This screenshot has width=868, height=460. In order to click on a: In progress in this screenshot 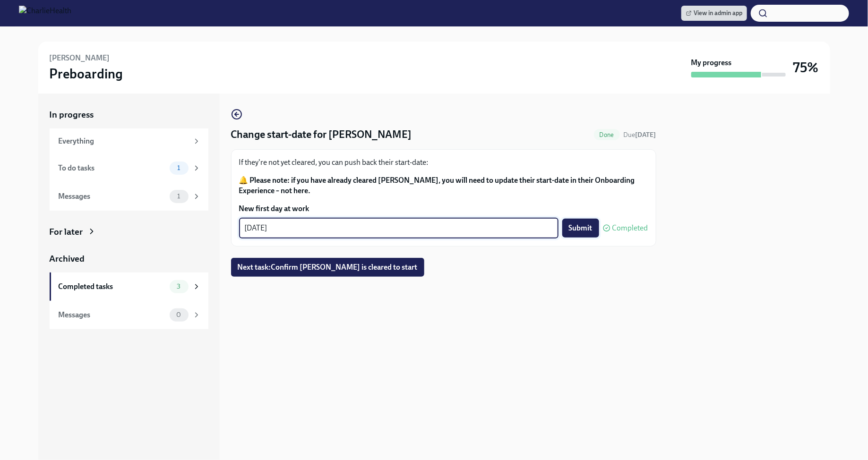, I will do `click(129, 115)`.